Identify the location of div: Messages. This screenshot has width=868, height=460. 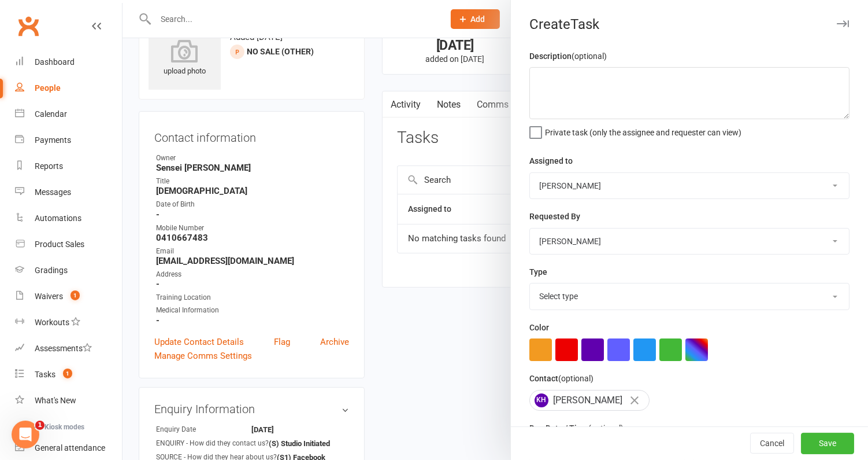
(53, 192).